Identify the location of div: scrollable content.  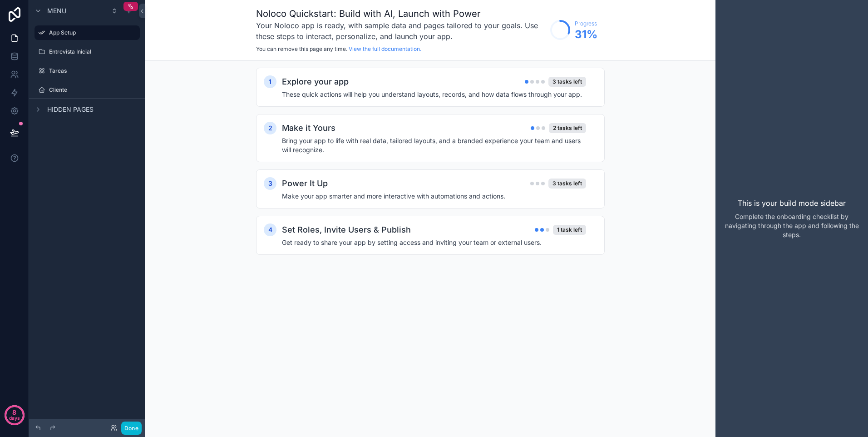
(430, 171).